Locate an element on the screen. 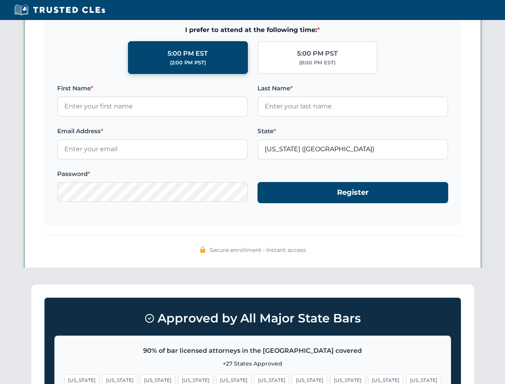 Image resolution: width=505 pixels, height=384 pixels. img: Trusted CLEs is located at coordinates (60, 10).